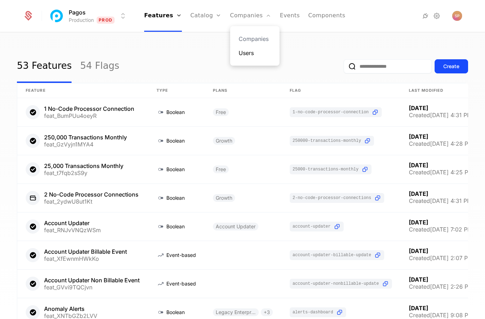 The image size is (485, 319). I want to click on th: Type, so click(176, 91).